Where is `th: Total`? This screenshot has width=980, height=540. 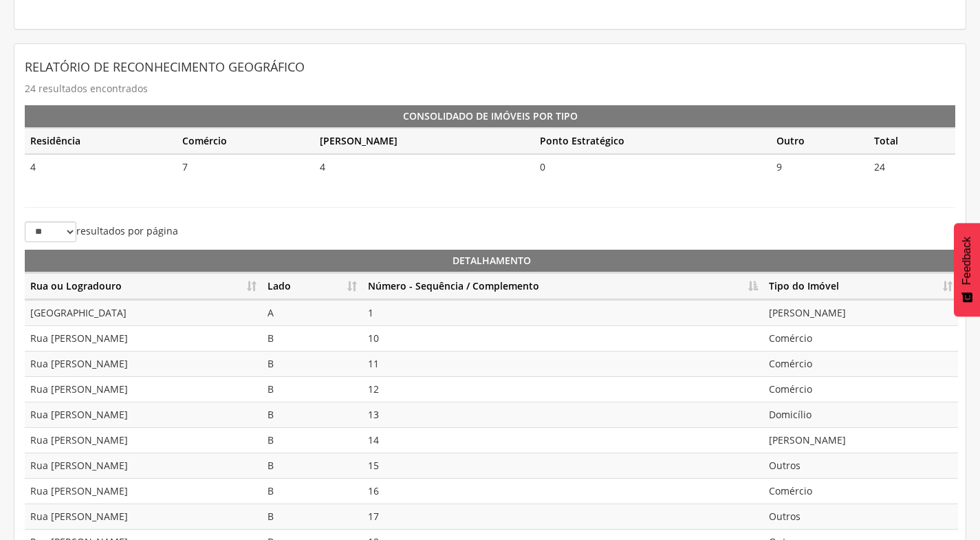 th: Total is located at coordinates (912, 141).